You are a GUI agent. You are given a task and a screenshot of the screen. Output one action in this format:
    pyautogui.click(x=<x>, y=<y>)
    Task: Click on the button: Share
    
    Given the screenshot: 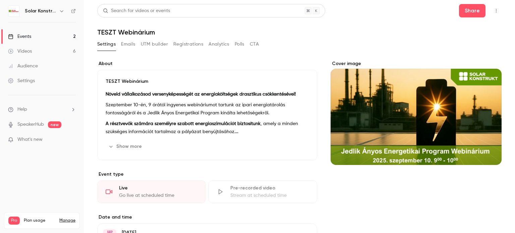 What is the action you would take?
    pyautogui.click(x=472, y=11)
    